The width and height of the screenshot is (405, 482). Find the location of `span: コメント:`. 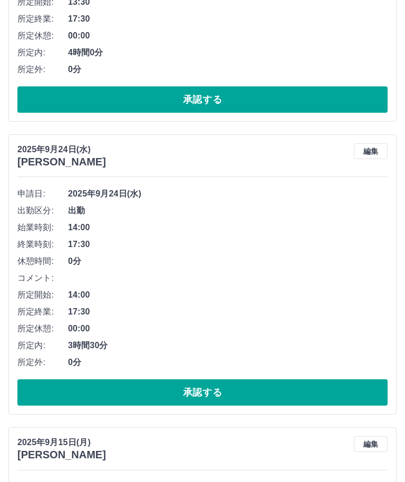

span: コメント: is located at coordinates (43, 279).